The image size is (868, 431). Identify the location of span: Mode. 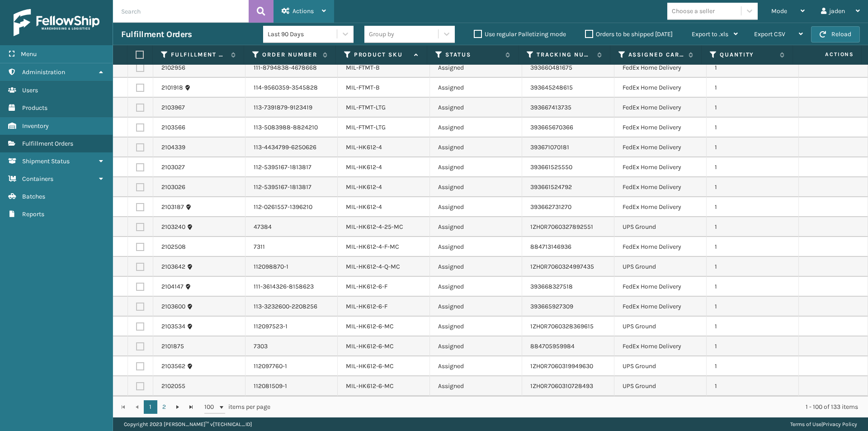
(779, 11).